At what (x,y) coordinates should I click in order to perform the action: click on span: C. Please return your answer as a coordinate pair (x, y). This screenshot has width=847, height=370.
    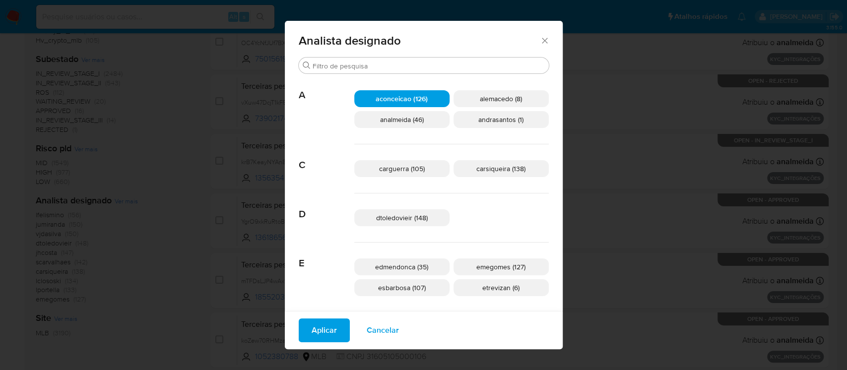
    Looking at the image, I should click on (326, 158).